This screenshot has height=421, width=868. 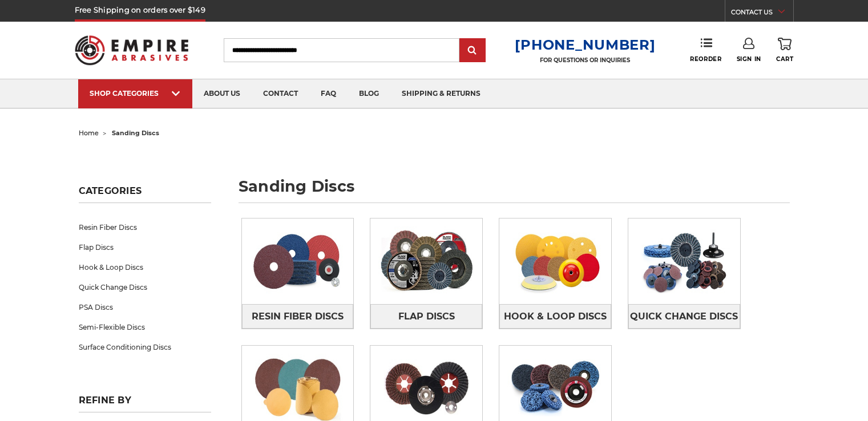 What do you see at coordinates (514, 190) in the screenshot?
I see `h1: sanding discs` at bounding box center [514, 190].